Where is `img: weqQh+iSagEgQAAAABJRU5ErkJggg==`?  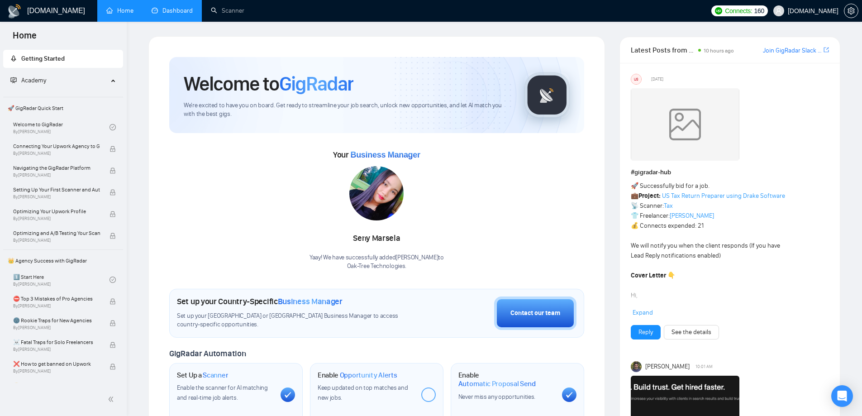 img: weqQh+iSagEgQAAAABJRU5ErkJggg== is located at coordinates (685, 124).